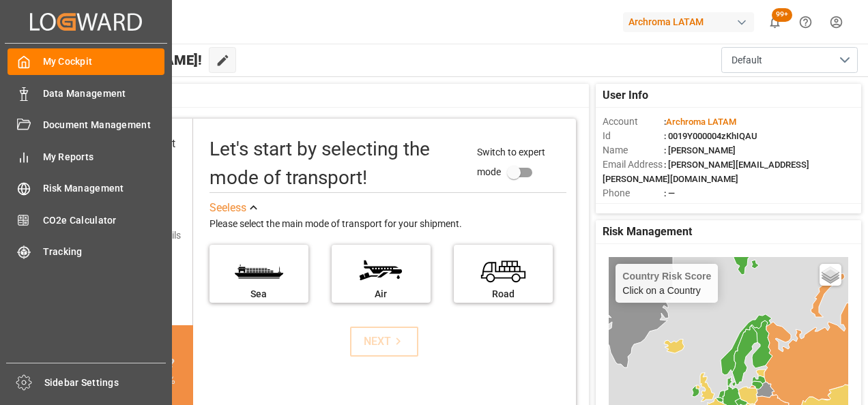  What do you see at coordinates (86, 93) in the screenshot?
I see `a: Data Management` at bounding box center [86, 93].